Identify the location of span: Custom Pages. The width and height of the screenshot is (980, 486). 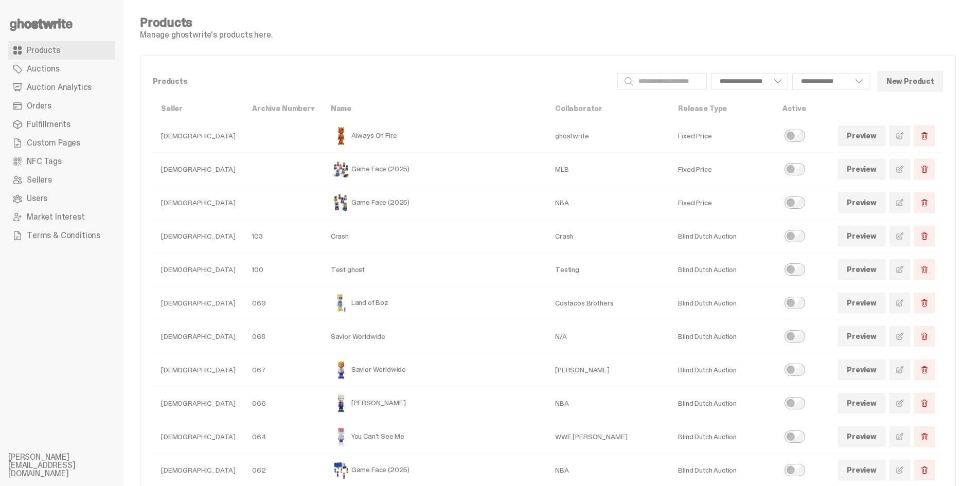
(54, 143).